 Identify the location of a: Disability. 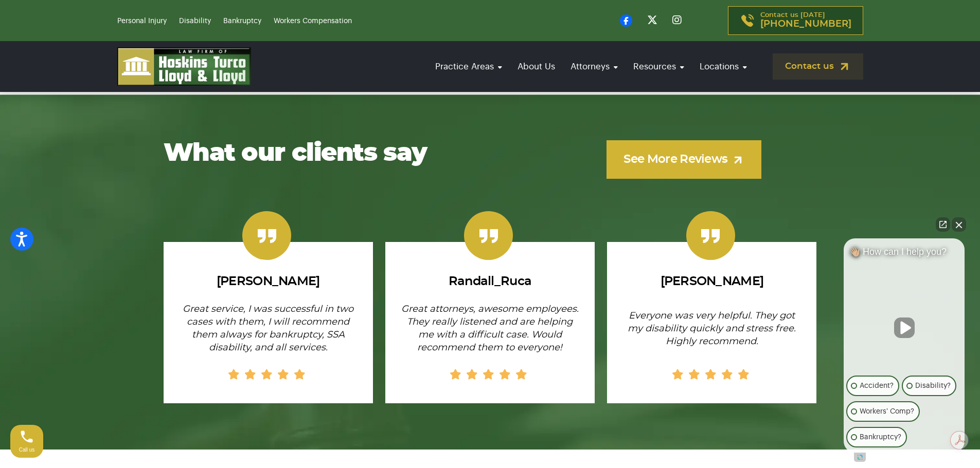
(195, 21).